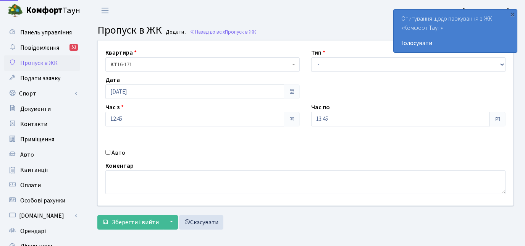 This screenshot has width=525, height=246. Describe the element at coordinates (455, 43) in the screenshot. I see `a: Голосувати` at that location.